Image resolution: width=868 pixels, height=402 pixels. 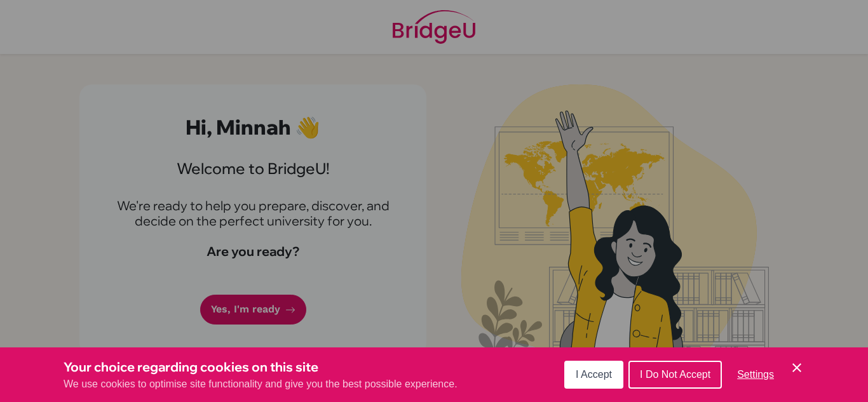 I want to click on span: Settings, so click(x=756, y=374).